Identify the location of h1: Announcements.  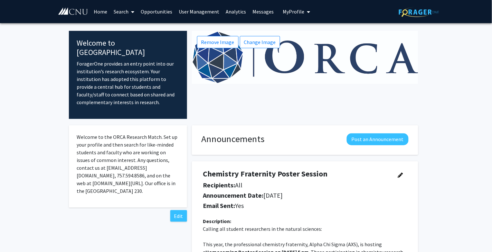
(233, 139).